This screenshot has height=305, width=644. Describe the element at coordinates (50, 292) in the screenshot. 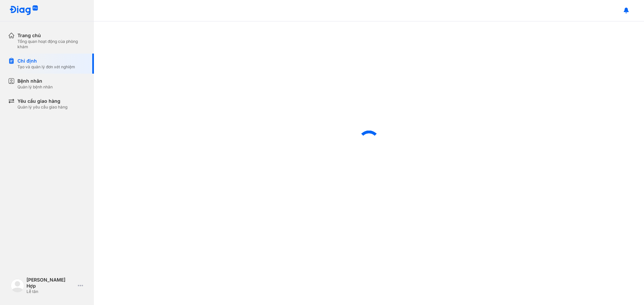

I see `div: Lễ tân` at that location.